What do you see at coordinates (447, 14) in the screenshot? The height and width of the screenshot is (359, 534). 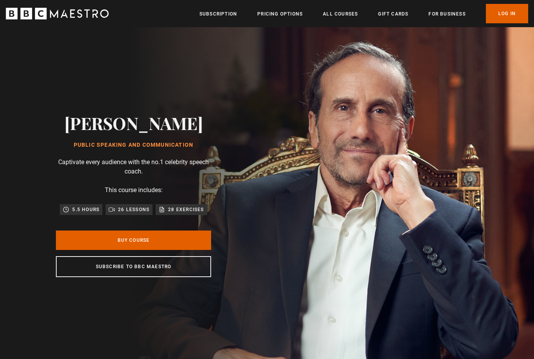 I see `a: For business` at bounding box center [447, 14].